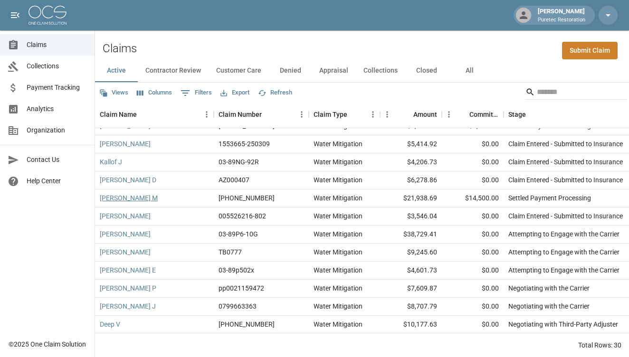  I want to click on button: Closed, so click(427, 71).